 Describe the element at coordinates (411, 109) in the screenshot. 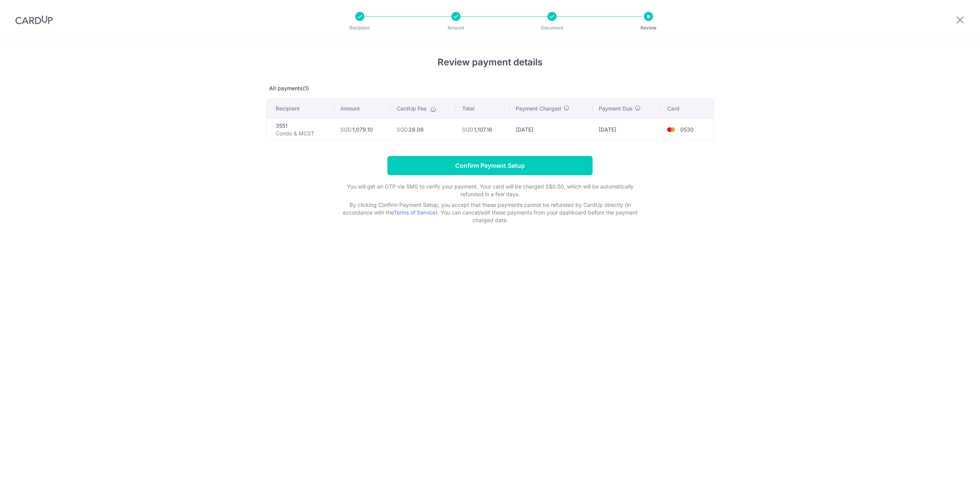

I see `span: CardUp Fee` at that location.